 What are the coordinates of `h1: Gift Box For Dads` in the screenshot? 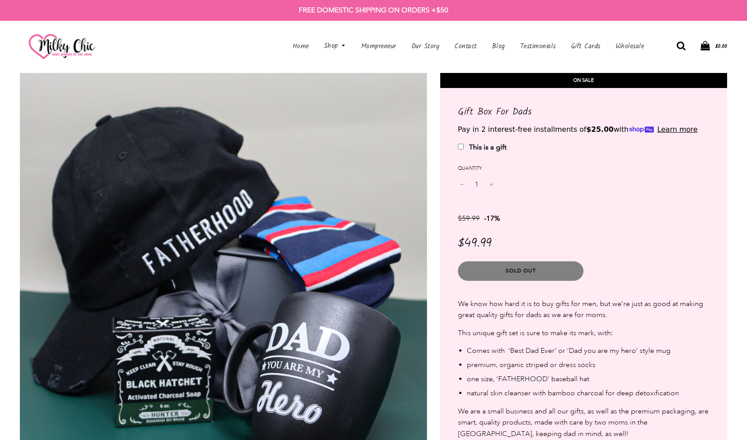 It's located at (583, 112).